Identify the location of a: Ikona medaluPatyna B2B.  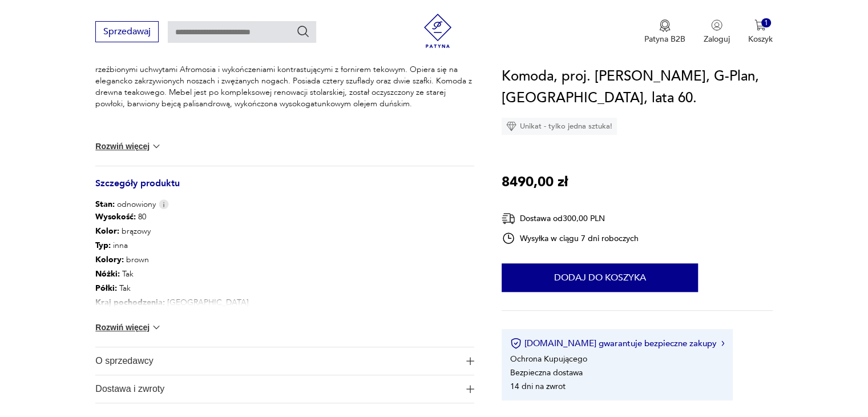
(665, 32).